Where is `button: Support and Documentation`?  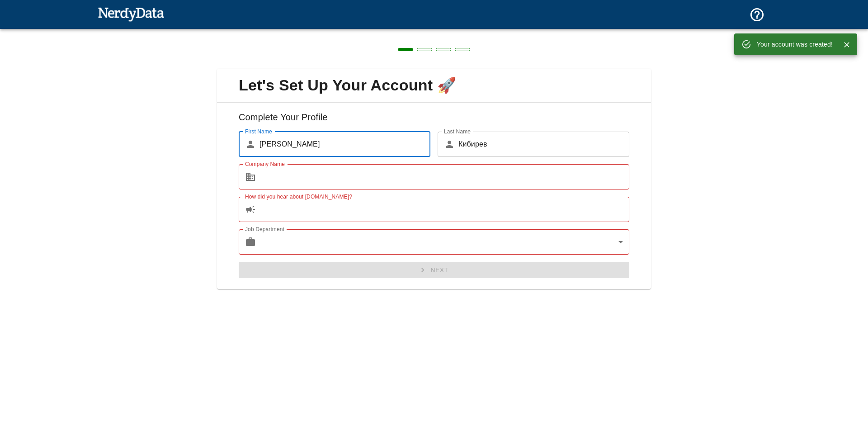
button: Support and Documentation is located at coordinates (757, 15).